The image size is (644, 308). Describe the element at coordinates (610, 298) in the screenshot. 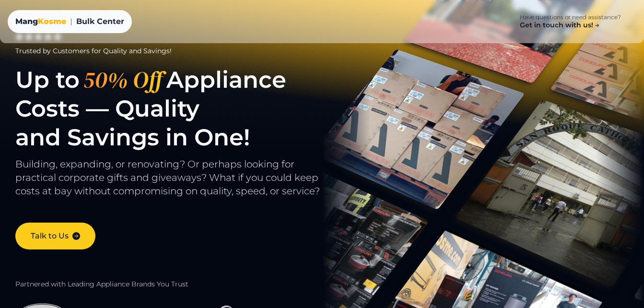

I see `a: Click here` at that location.